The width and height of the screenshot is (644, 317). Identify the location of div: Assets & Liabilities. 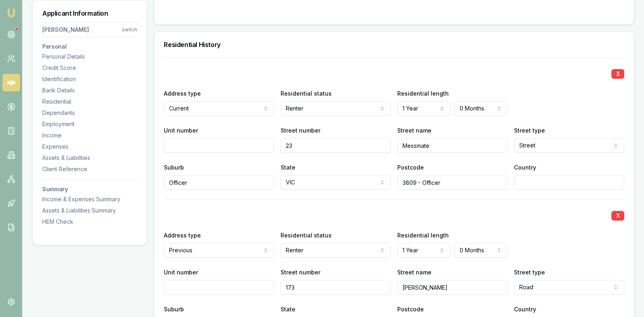
(89, 158).